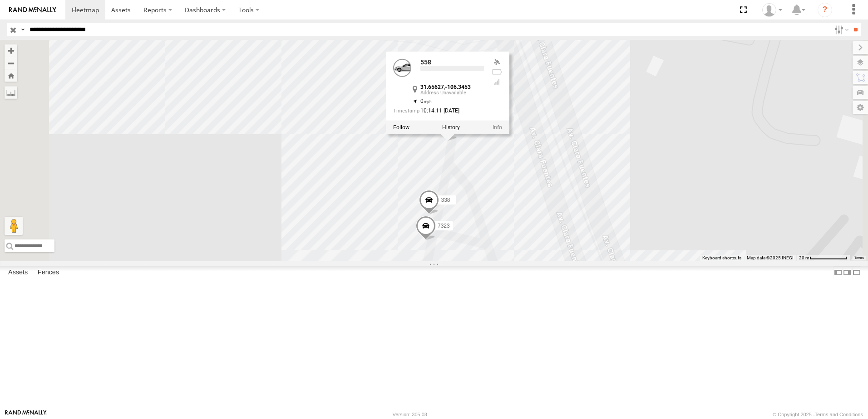 This screenshot has height=419, width=868. I want to click on label: View Asset History, so click(451, 128).